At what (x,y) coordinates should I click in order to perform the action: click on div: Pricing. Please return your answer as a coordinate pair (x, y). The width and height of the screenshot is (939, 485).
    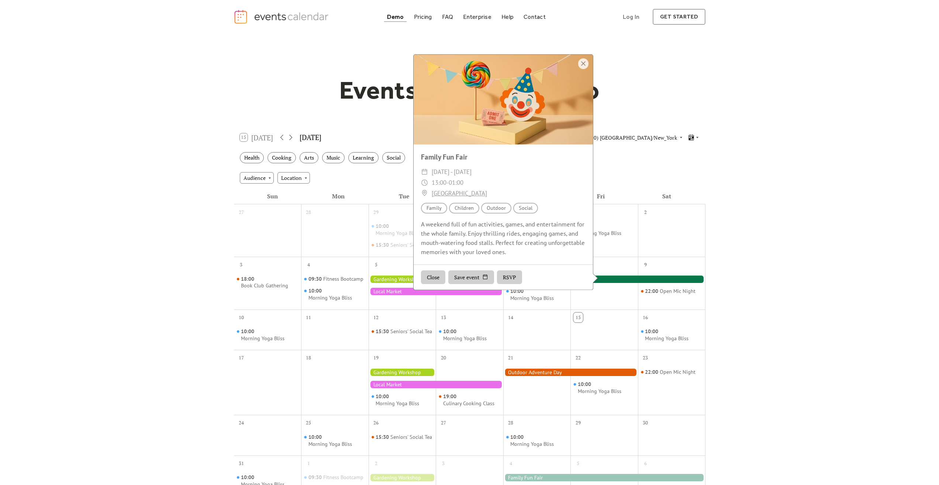
    Looking at the image, I should click on (423, 17).